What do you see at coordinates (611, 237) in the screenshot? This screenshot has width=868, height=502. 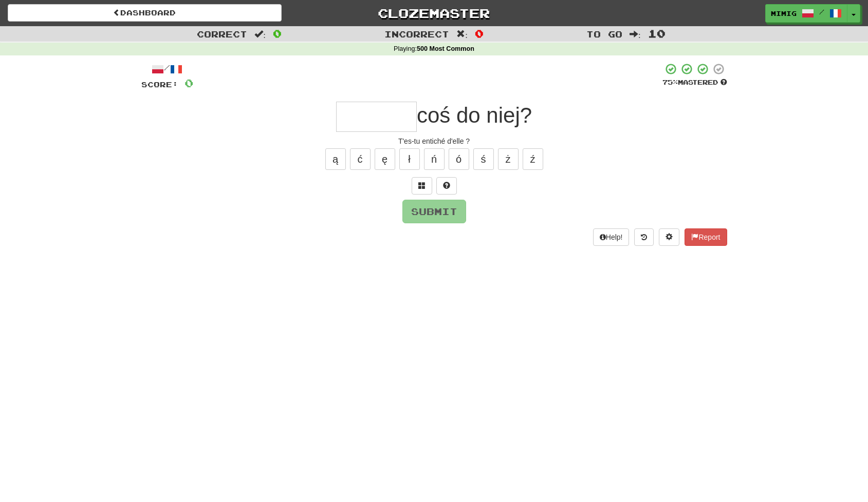 I see `button: Help!` at bounding box center [611, 237].